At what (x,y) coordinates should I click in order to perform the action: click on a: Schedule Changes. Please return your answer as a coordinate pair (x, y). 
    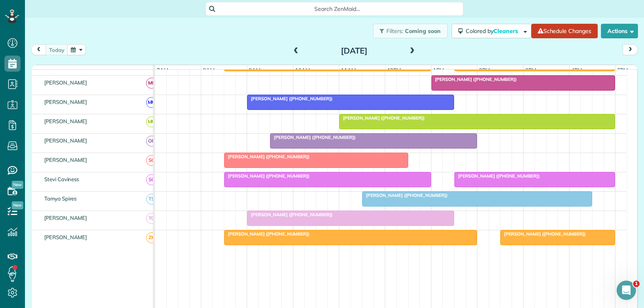
    Looking at the image, I should click on (564, 31).